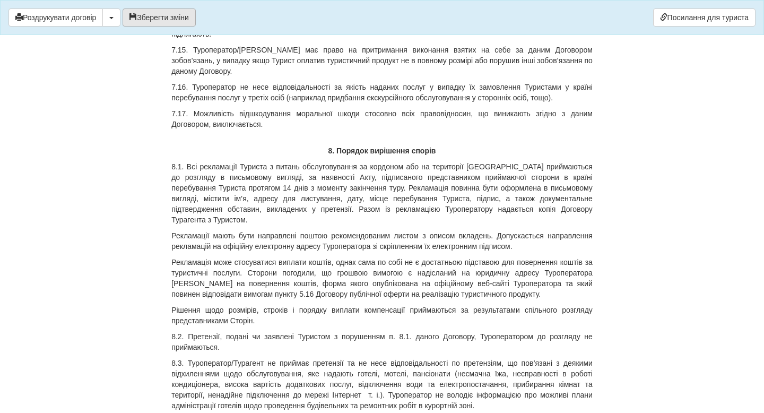  What do you see at coordinates (382, 193) in the screenshot?
I see `p: 8.1. Всі рекламації Туриста з питань обслуговування за кордоном або на території [GEOGRAPHIC_DATA...` at bounding box center [382, 193].